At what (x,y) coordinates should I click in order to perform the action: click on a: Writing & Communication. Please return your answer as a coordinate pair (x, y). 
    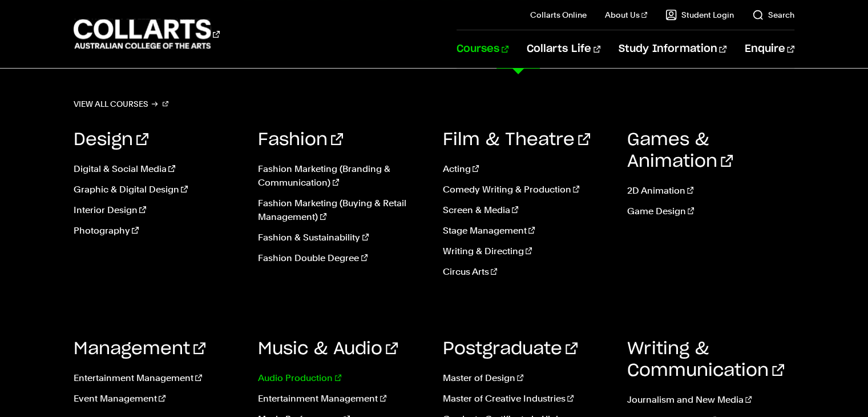
    Looking at the image, I should click on (705, 360).